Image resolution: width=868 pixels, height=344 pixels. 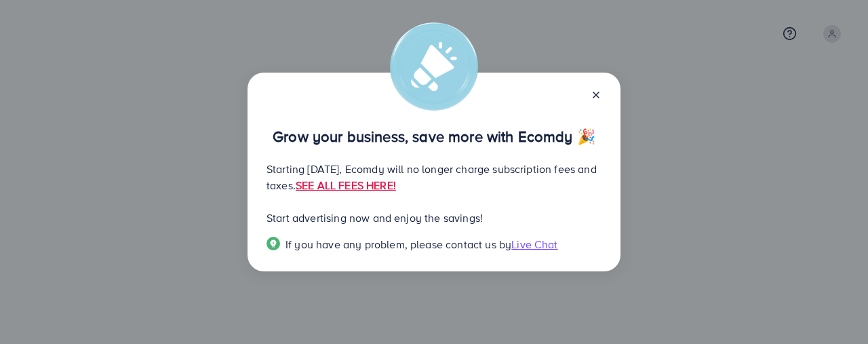 I want to click on a: SEE ALL FEES HERE!, so click(x=346, y=185).